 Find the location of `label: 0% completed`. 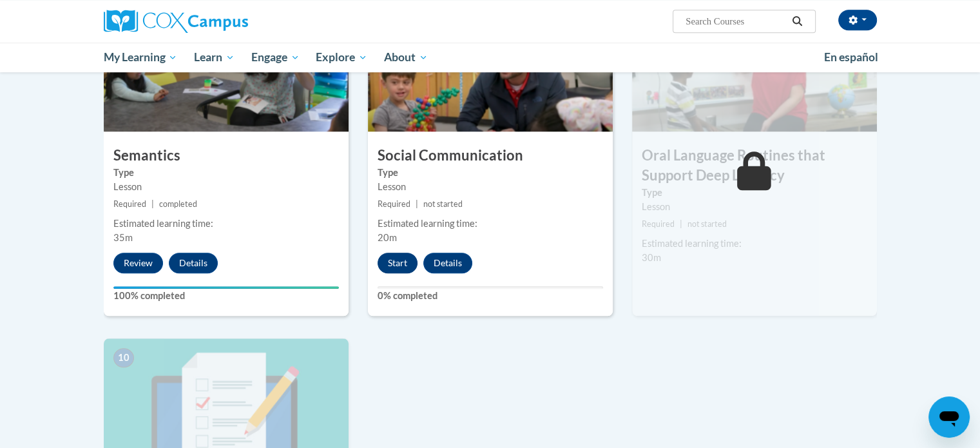

label: 0% completed is located at coordinates (491, 296).